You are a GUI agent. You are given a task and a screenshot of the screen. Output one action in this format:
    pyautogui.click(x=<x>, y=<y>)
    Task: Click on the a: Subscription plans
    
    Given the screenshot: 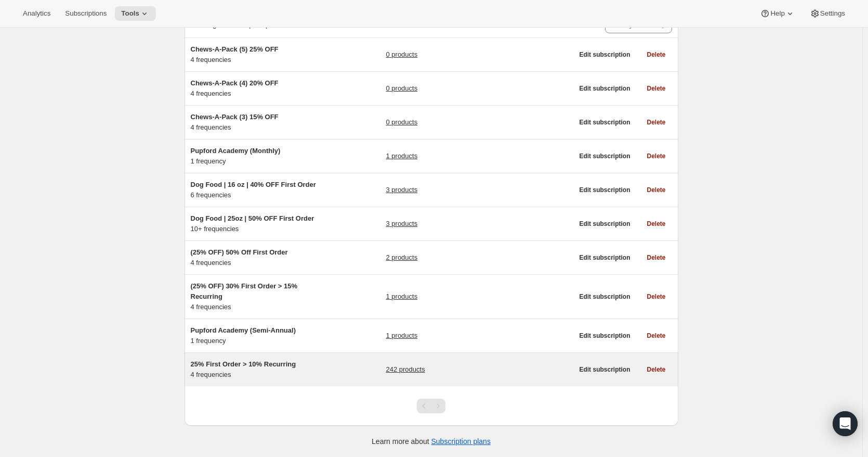 What is the action you would take?
    pyautogui.click(x=461, y=441)
    